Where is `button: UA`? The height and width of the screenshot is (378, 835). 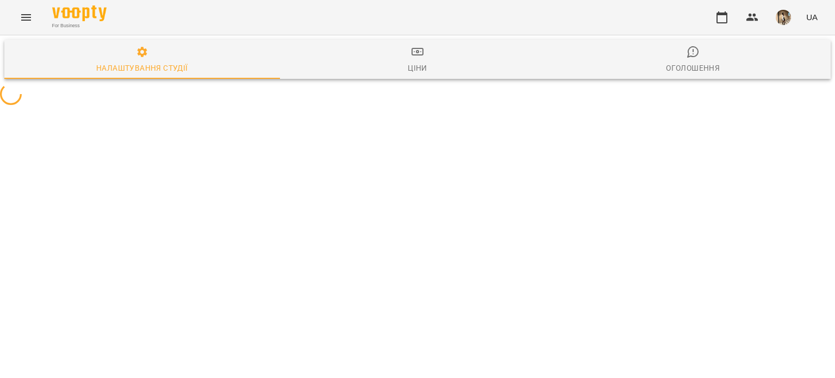
button: UA is located at coordinates (812, 17).